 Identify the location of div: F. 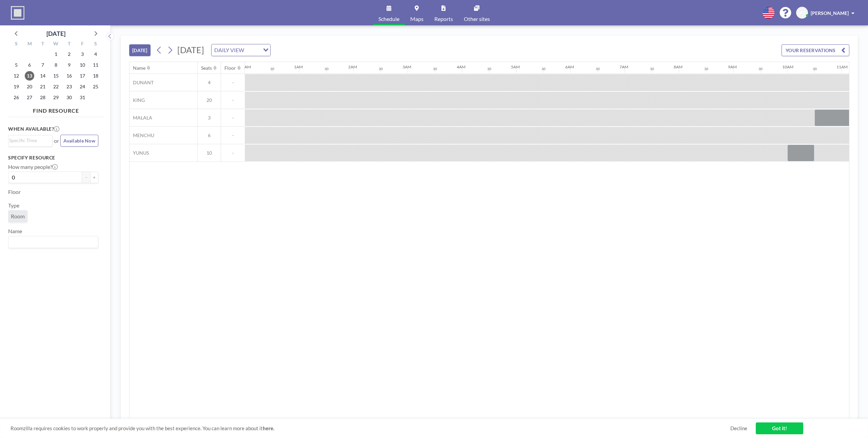
(82, 45).